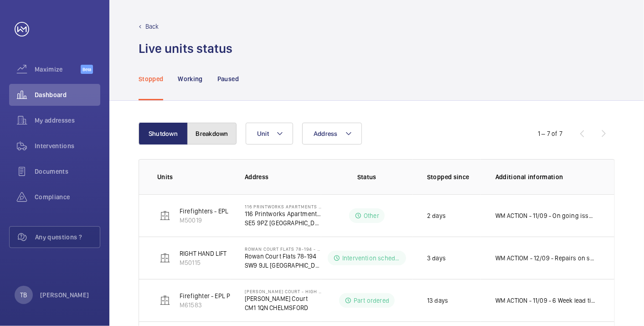 The image size is (644, 326). I want to click on span: Interventions, so click(67, 146).